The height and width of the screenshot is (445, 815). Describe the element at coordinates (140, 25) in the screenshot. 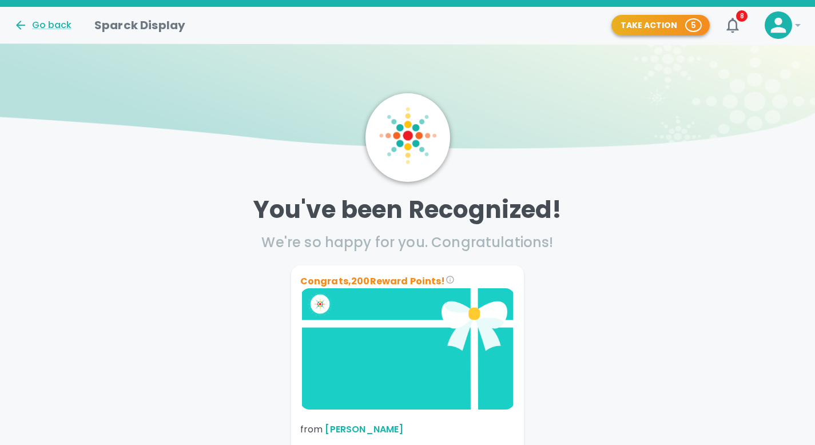

I see `h1: Sparck Display` at that location.